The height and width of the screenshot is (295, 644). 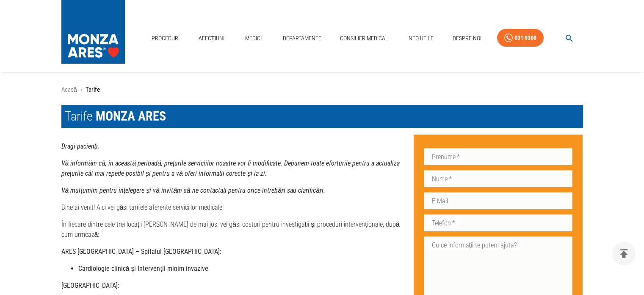 What do you see at coordinates (302, 38) in the screenshot?
I see `a: Departamente` at bounding box center [302, 38].